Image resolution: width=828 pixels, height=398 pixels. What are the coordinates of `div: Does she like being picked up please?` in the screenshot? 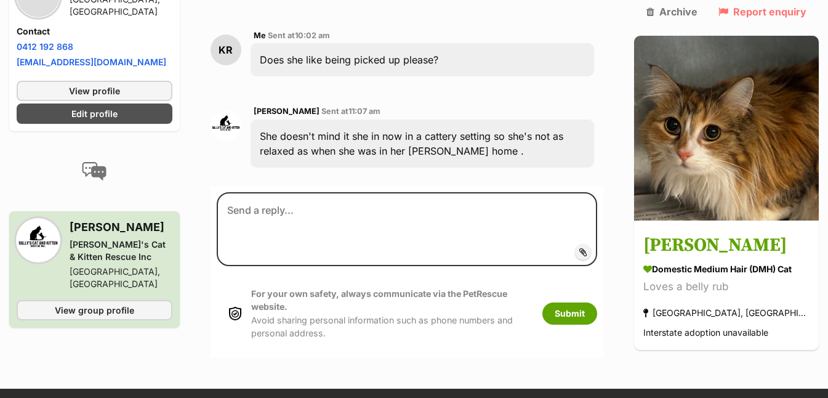 It's located at (422, 60).